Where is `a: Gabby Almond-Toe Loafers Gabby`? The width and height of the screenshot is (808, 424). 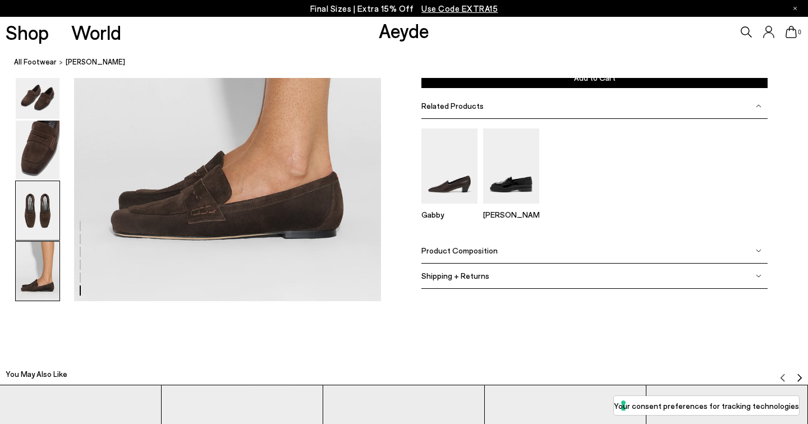
a: Gabby Almond-Toe Loafers Gabby is located at coordinates (450, 207).